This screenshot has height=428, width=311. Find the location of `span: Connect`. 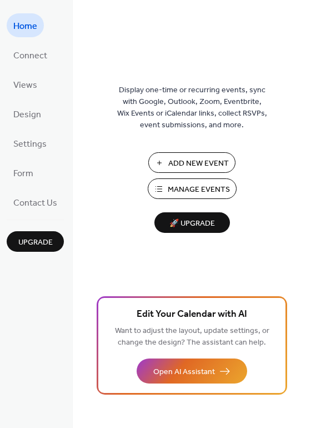

span: Connect is located at coordinates (30, 56).